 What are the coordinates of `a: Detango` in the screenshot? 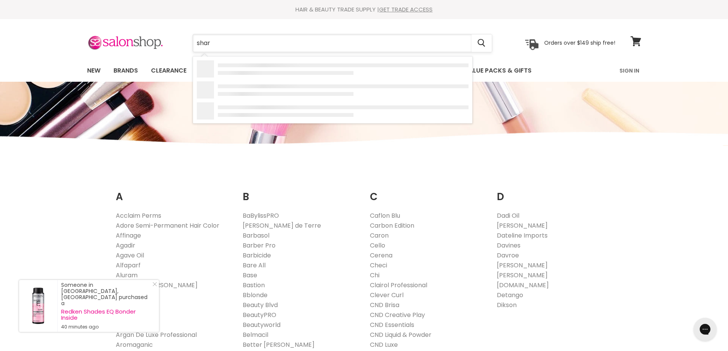 It's located at (510, 295).